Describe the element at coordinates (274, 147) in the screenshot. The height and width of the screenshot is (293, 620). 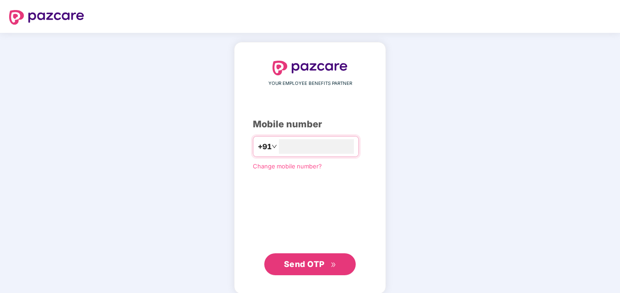
I see `span: down` at that location.